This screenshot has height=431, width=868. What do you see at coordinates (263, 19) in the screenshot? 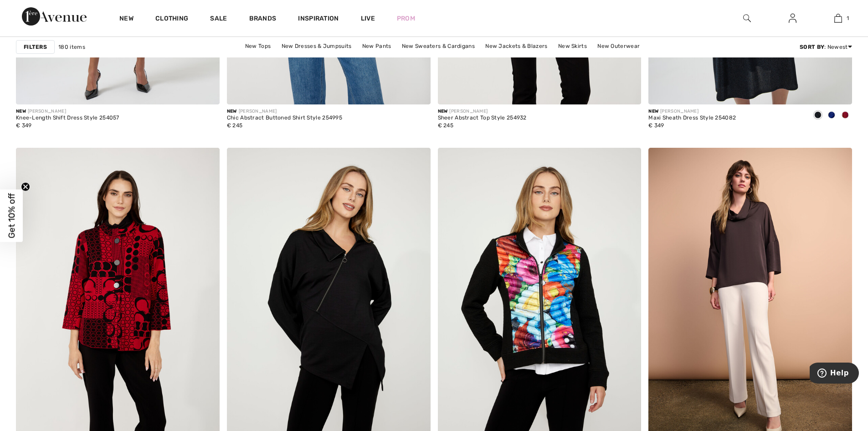
I see `a: Brands` at bounding box center [263, 19].